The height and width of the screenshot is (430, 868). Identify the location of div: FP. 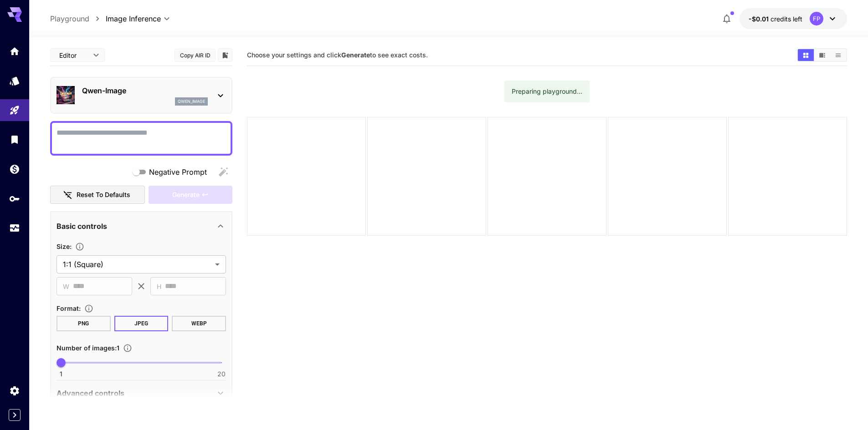
(816, 19).